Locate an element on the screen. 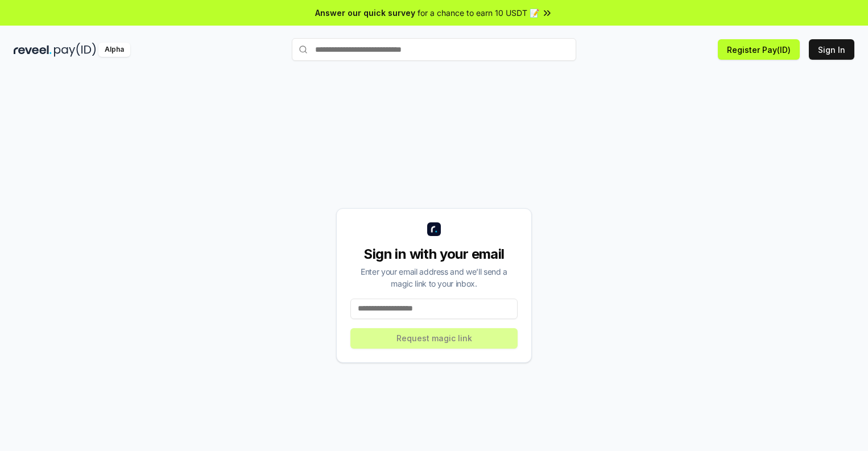 The width and height of the screenshot is (868, 451). img: pay_id is located at coordinates (75, 49).